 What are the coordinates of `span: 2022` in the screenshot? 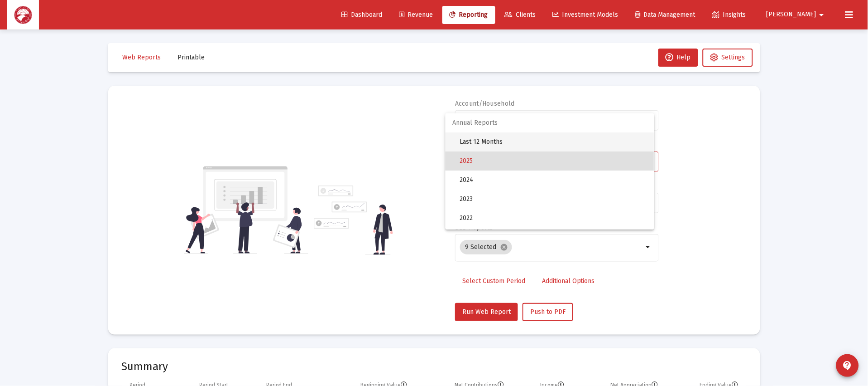 It's located at (553, 218).